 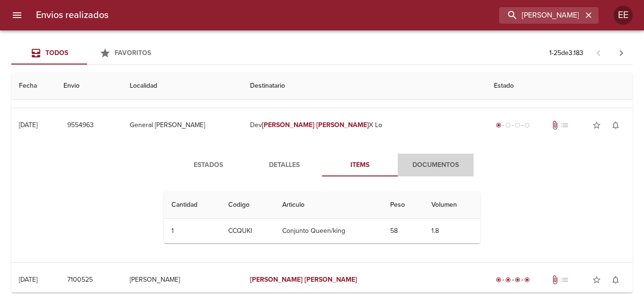 I want to click on span: 9554963, so click(x=81, y=125).